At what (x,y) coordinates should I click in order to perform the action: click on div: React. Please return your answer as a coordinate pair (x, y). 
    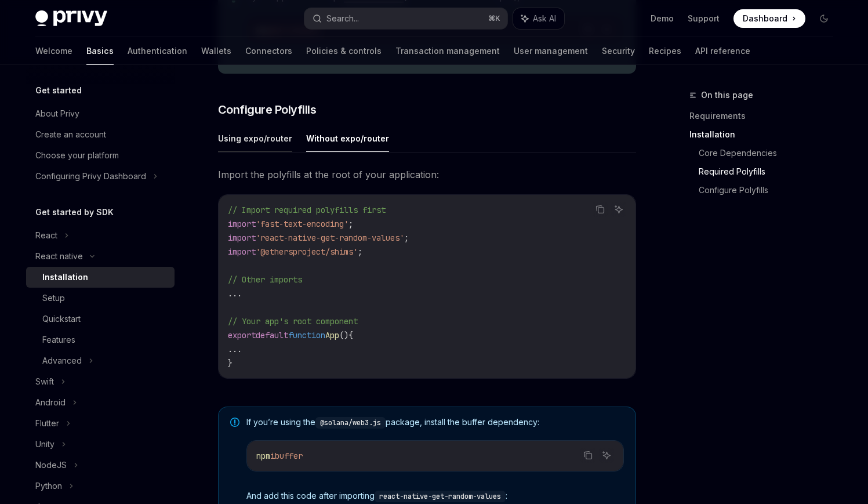
    Looking at the image, I should click on (46, 235).